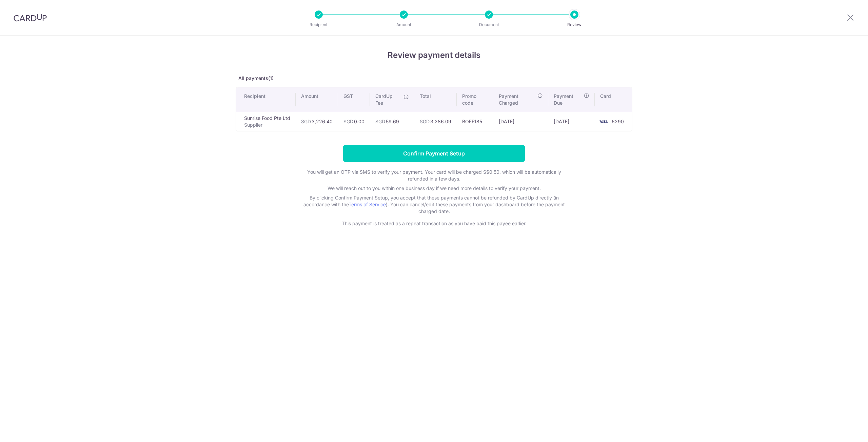 This screenshot has width=868, height=442. I want to click on img: <span class="translation_missing" title="translation missing: en.account_steps.new_confirm_form.b..., so click(604, 121).